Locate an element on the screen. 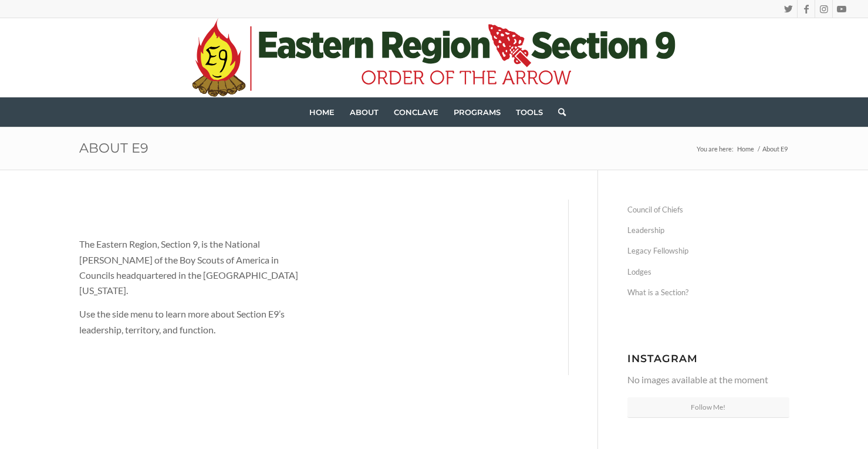 This screenshot has height=449, width=868. span: You are here: is located at coordinates (715, 149).